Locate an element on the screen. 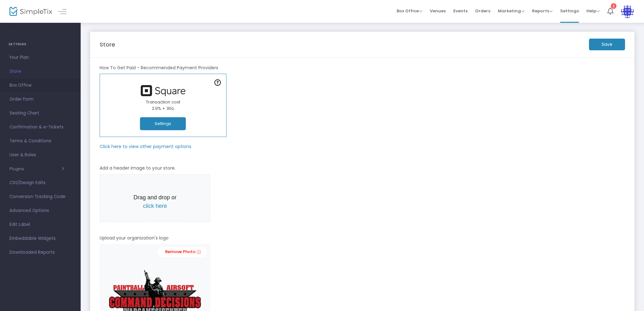  span: Events is located at coordinates (460, 11).